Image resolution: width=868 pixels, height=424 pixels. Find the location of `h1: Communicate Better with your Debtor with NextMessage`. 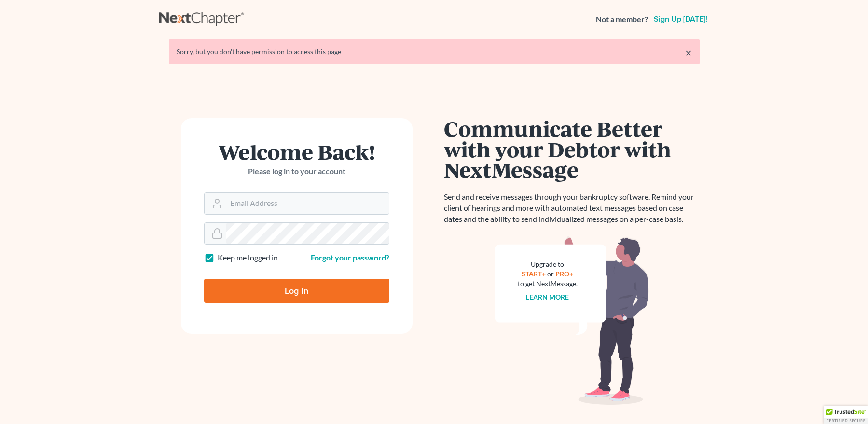

h1: Communicate Better with your Debtor with NextMessage is located at coordinates (572, 149).